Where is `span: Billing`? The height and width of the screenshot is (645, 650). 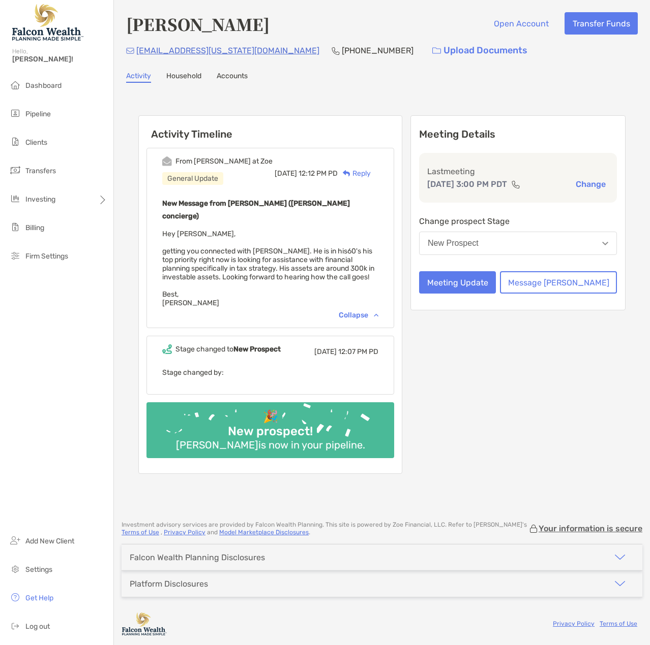 span: Billing is located at coordinates (35, 228).